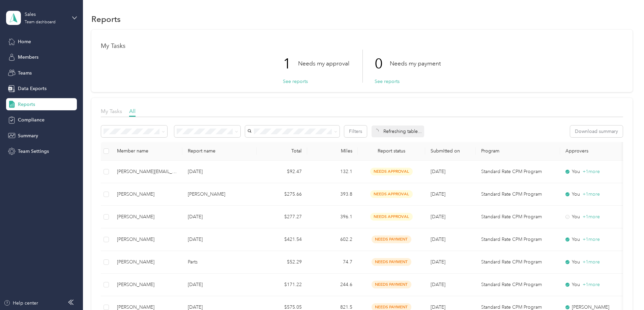 Image resolution: width=644 pixels, height=310 pixels. What do you see at coordinates (111, 111) in the screenshot?
I see `span: My Tasks` at bounding box center [111, 111].